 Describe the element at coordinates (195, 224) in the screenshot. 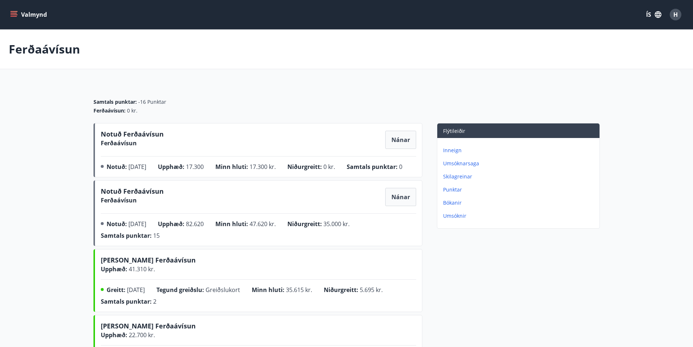

I see `span: 82.620` at that location.